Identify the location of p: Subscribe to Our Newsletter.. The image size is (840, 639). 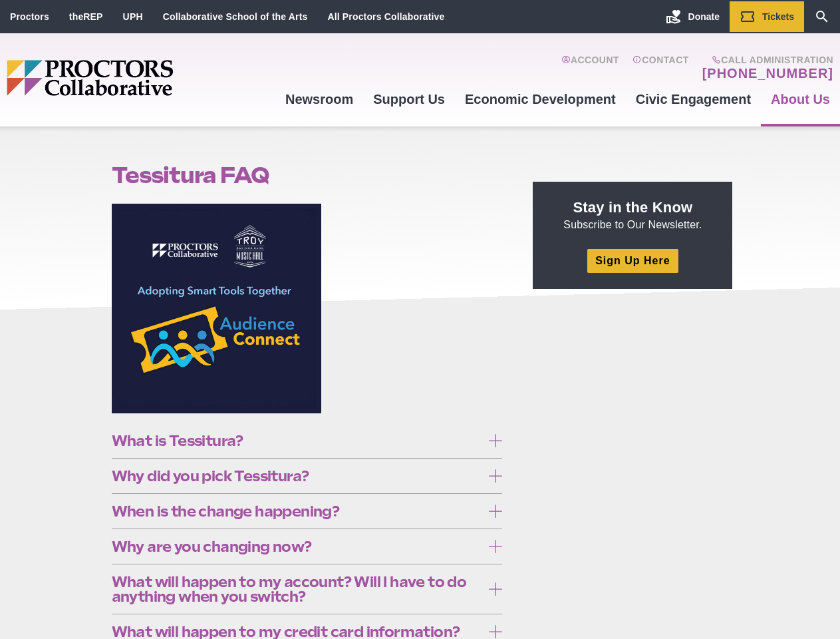
(632, 215).